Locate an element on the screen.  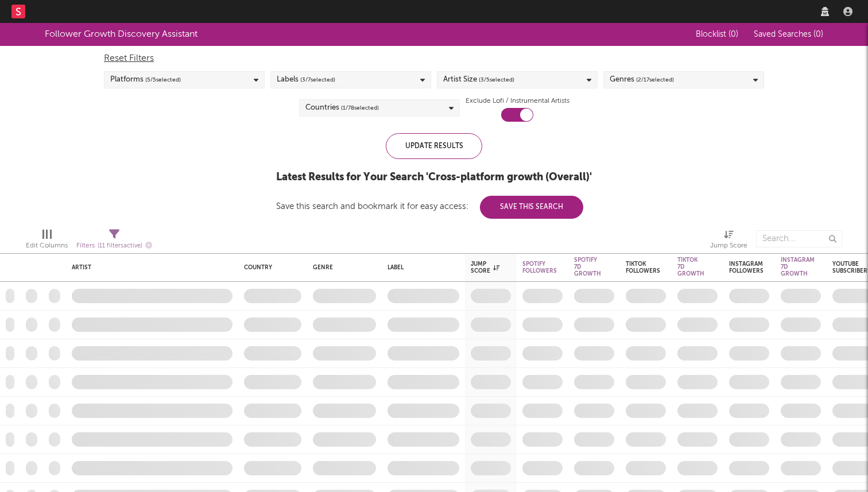
span: Blocklist is located at coordinates (717, 34).